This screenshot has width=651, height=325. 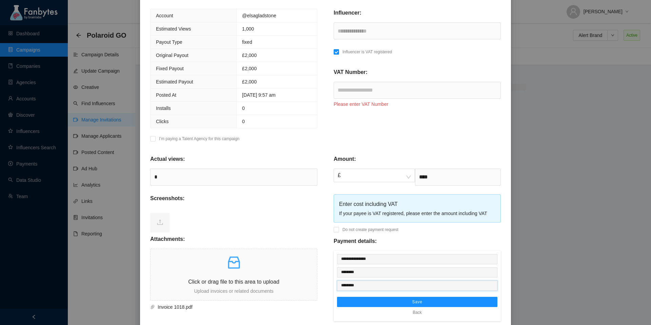 What do you see at coordinates (248, 29) in the screenshot?
I see `span: 1,000` at bounding box center [248, 29].